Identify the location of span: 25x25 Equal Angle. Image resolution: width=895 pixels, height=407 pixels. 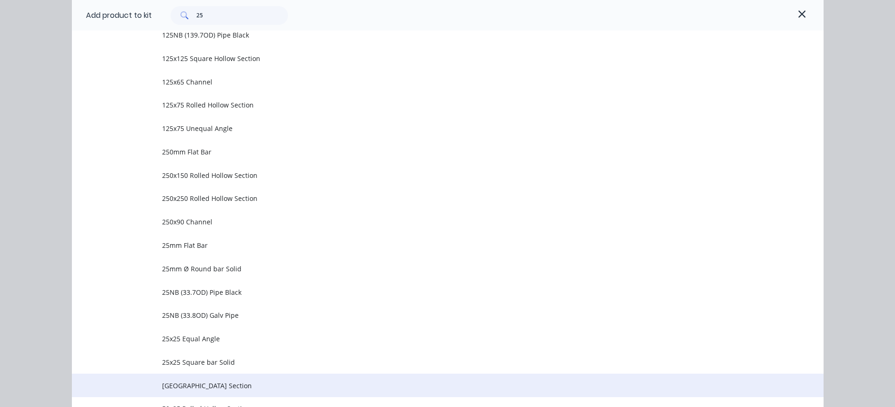
(426, 339).